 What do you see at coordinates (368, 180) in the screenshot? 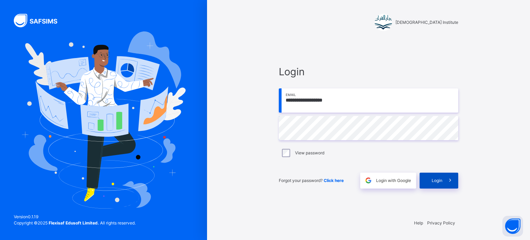
I see `img: google.396cfc9801f0270233282035f929180a.svg` at bounding box center [368, 180].